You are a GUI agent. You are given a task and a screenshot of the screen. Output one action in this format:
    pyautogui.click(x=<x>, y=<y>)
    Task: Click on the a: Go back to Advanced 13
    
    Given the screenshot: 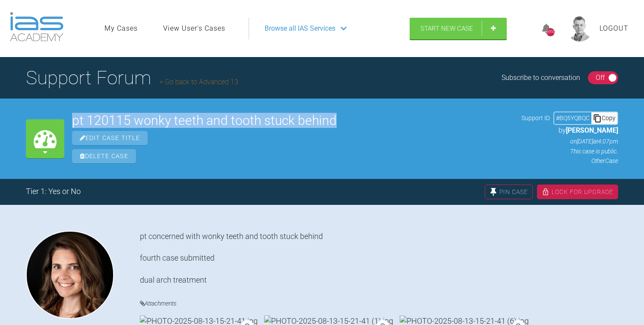 What is the action you would take?
    pyautogui.click(x=199, y=82)
    